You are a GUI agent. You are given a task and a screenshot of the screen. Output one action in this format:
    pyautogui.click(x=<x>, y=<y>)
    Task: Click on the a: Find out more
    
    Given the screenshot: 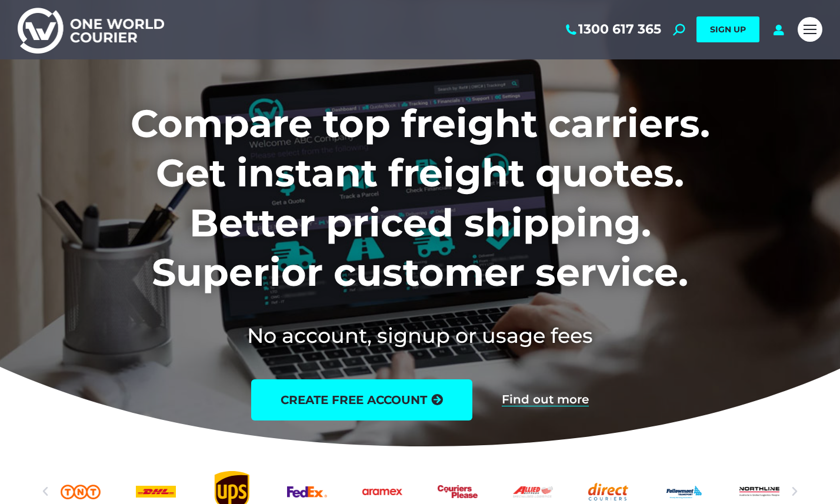 What is the action you would take?
    pyautogui.click(x=545, y=400)
    